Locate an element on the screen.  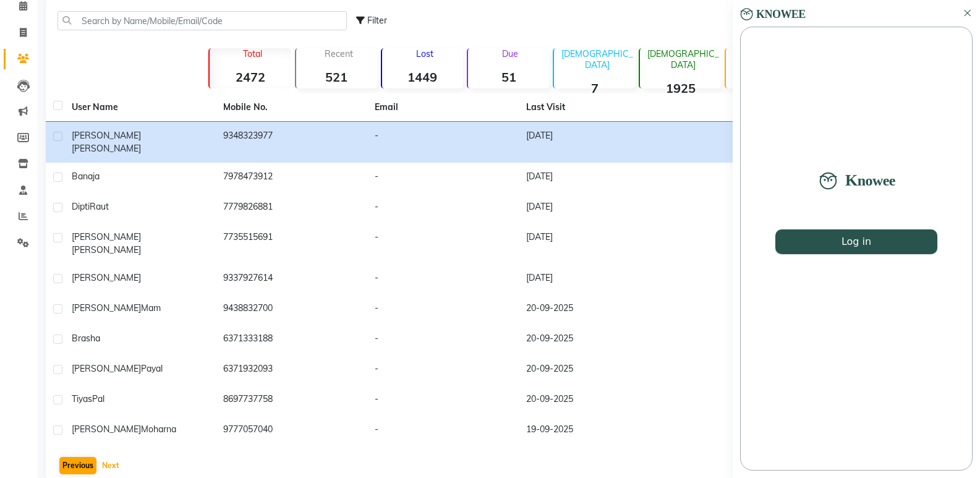
td: ₹450.00 is located at coordinates (747, 430).